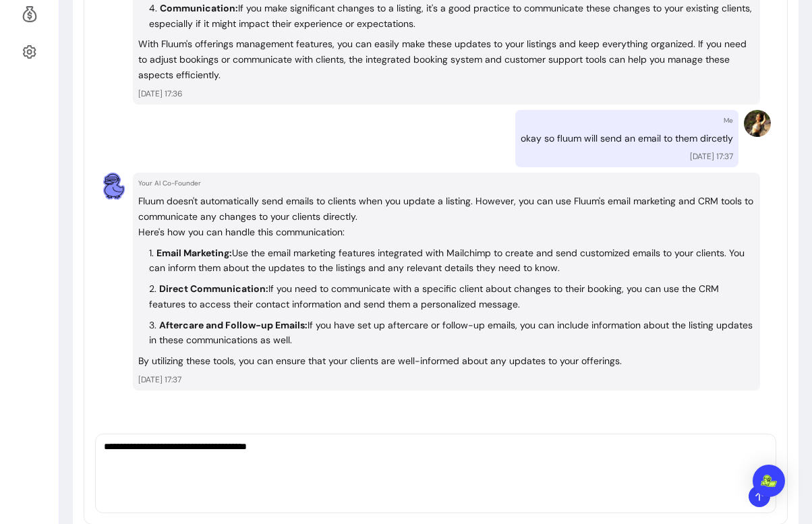  I want to click on strong: Direct Communication:, so click(214, 288).